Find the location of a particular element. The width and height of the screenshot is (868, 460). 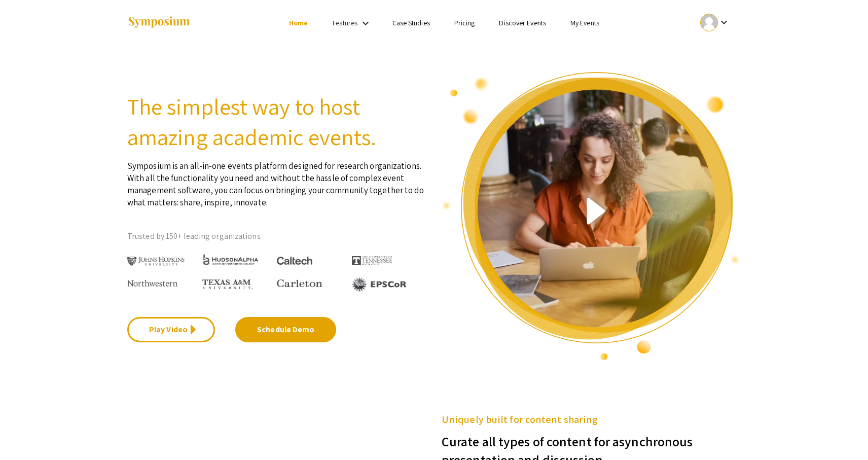

mat-icon: Expand Features list is located at coordinates (366, 24).